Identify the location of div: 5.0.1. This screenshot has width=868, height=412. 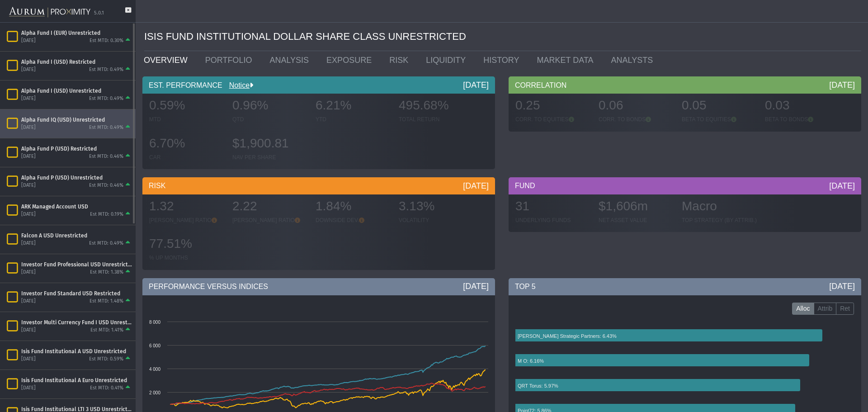
(99, 13).